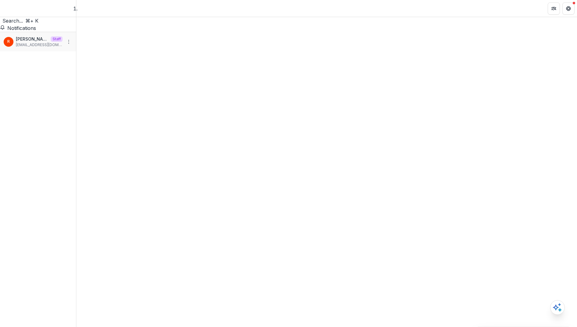 The height and width of the screenshot is (327, 577). What do you see at coordinates (32, 21) in the screenshot?
I see `div: ⌘ + K` at bounding box center [32, 21].